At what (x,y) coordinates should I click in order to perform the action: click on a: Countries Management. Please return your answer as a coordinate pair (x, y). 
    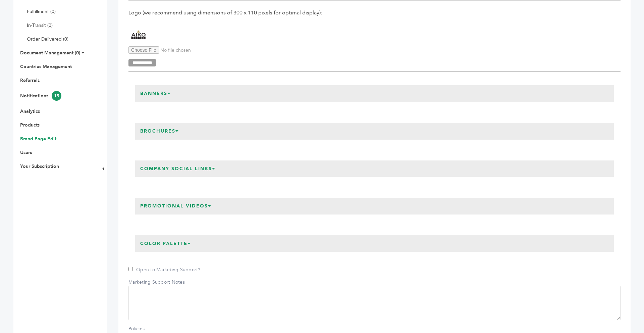
    Looking at the image, I should click on (46, 66).